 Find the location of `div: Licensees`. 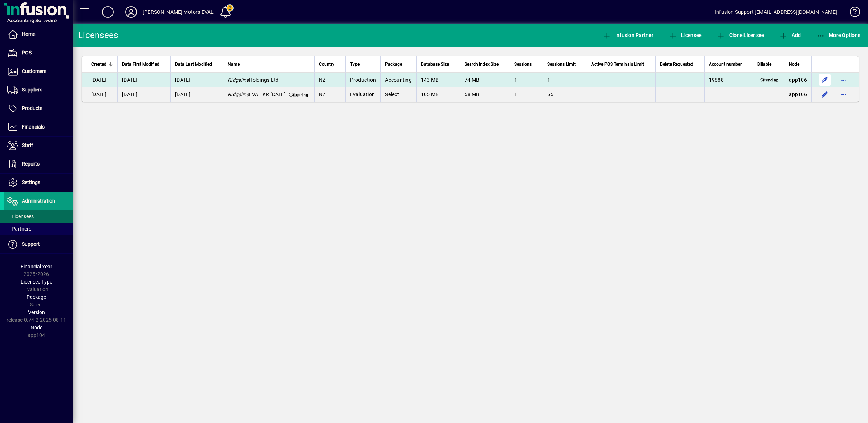

div: Licensees is located at coordinates (98, 35).